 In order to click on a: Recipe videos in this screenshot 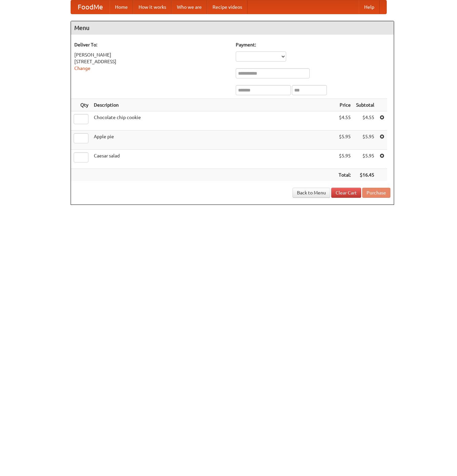, I will do `click(227, 7)`.